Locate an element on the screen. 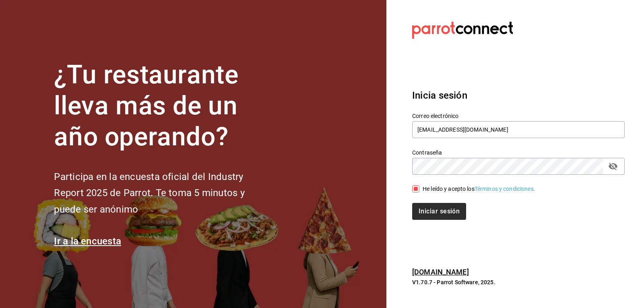 The width and height of the screenshot is (644, 308). h1: ¿Tu restaurante lleva más de un año operando? is located at coordinates (163, 106).